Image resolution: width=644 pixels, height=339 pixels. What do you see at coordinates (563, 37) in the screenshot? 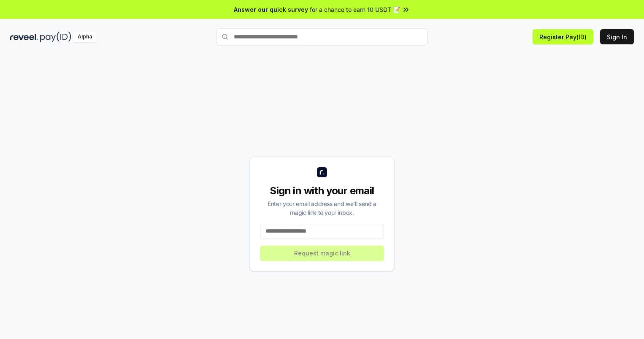
I see `button: Register Pay(ID)` at bounding box center [563, 37].